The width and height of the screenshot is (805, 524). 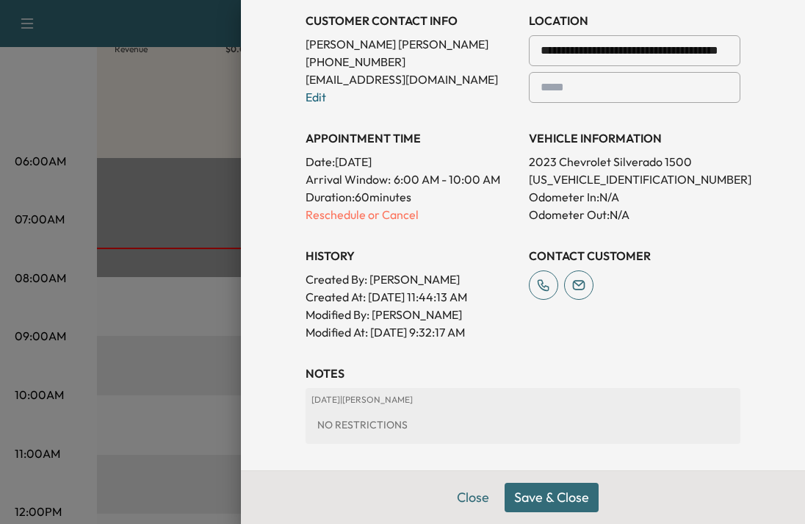 I want to click on button: Save & Close, so click(x=552, y=497).